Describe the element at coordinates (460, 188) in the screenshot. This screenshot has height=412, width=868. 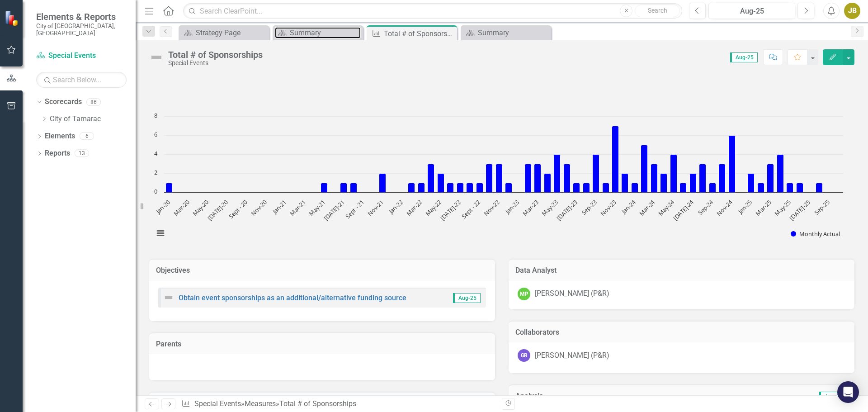
I see `path: Jul-22, 1. Monthly Actual.` at that location.